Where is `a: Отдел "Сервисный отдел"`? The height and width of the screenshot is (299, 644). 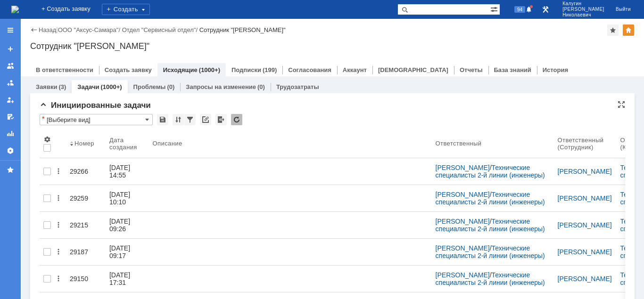 a: Отдел "Сервисный отдел" is located at coordinates (159, 30).